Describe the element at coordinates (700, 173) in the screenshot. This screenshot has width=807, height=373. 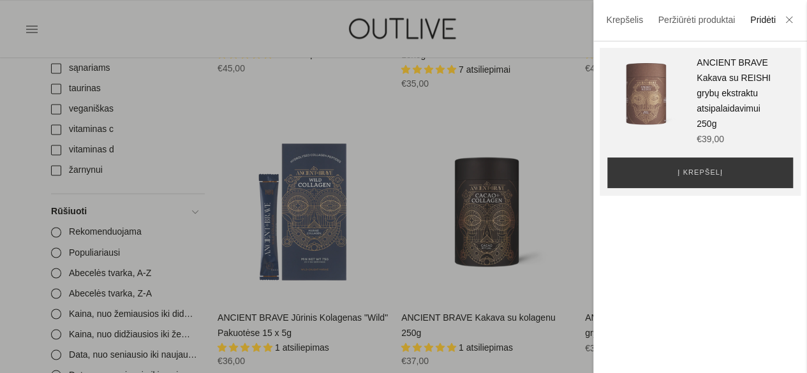
I see `span: Į krepšelį` at that location.